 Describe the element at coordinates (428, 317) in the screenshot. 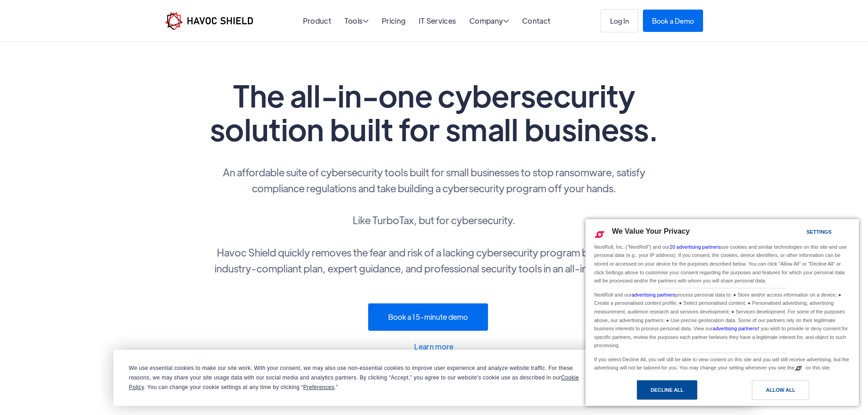

I see `a: Book a 15-minute demo` at that location.